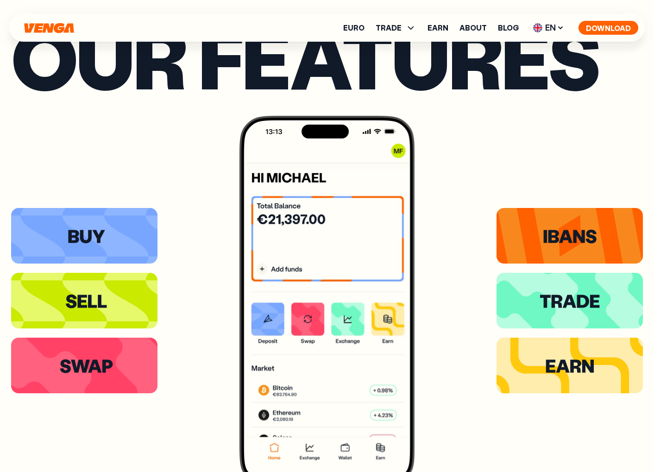 The width and height of the screenshot is (654, 472). I want to click on button: Download, so click(608, 28).